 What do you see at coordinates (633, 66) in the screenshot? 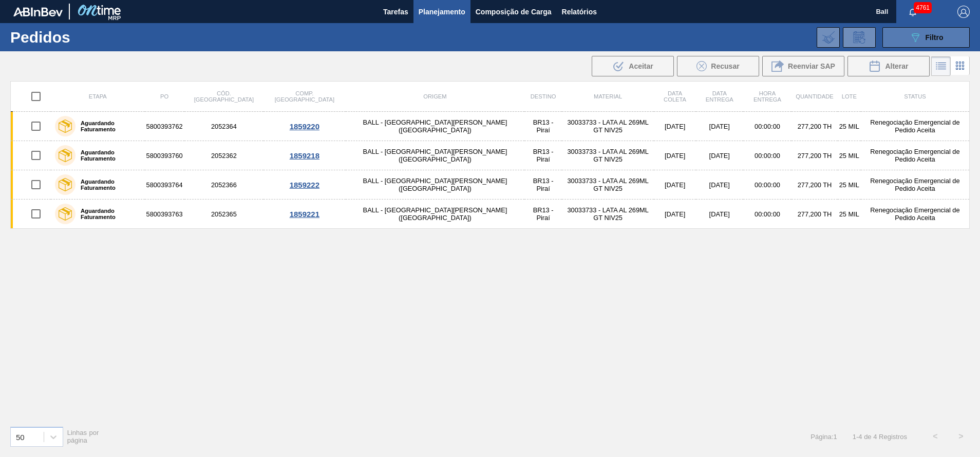
I see `button: Aceitar` at bounding box center [633, 66].